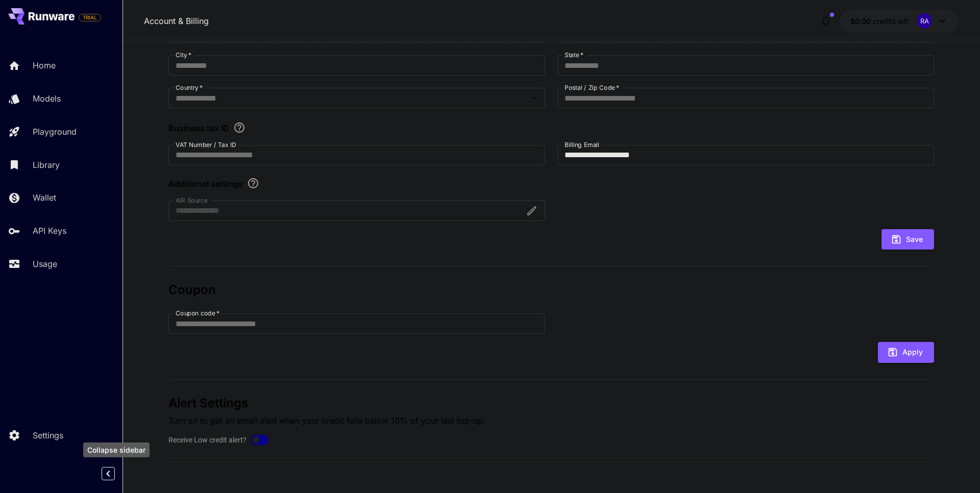 The image size is (980, 493). I want to click on label: Country, so click(189, 87).